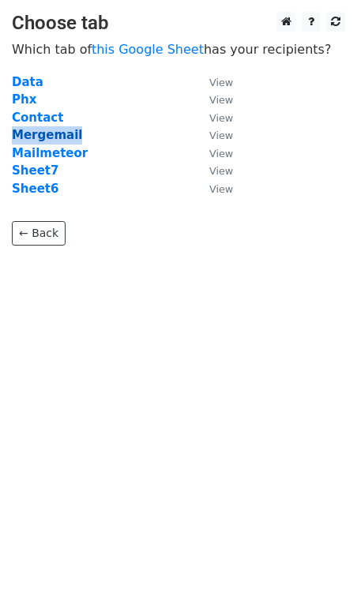 The width and height of the screenshot is (357, 608). I want to click on div: Chat Widget, so click(318, 570).